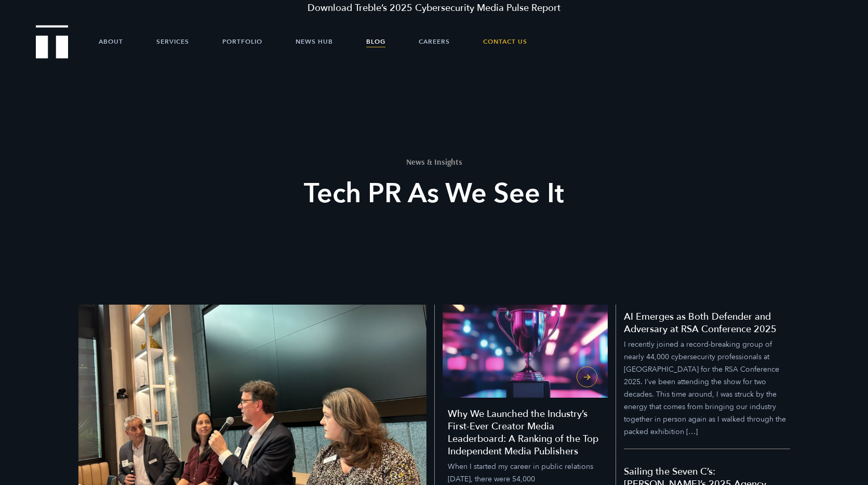 The image size is (868, 485). Describe the element at coordinates (376, 42) in the screenshot. I see `a: Blog` at that location.